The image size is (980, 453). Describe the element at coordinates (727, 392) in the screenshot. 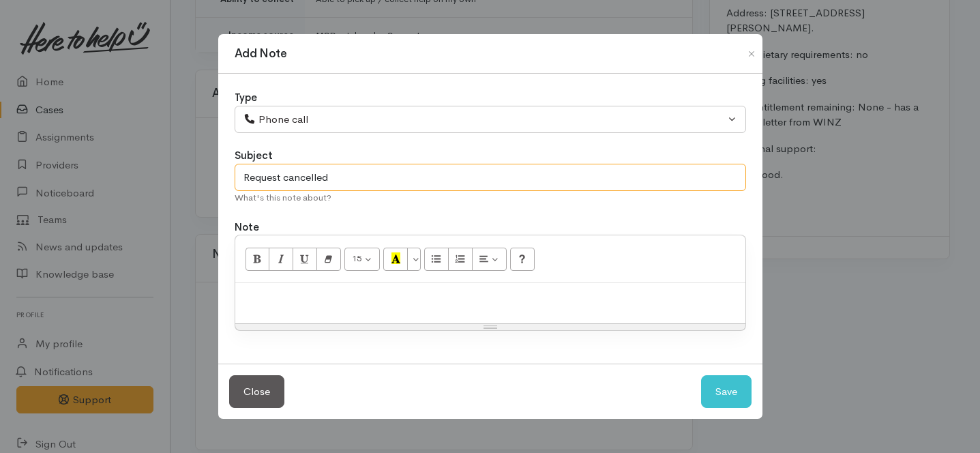

I see `button: Save` at that location.